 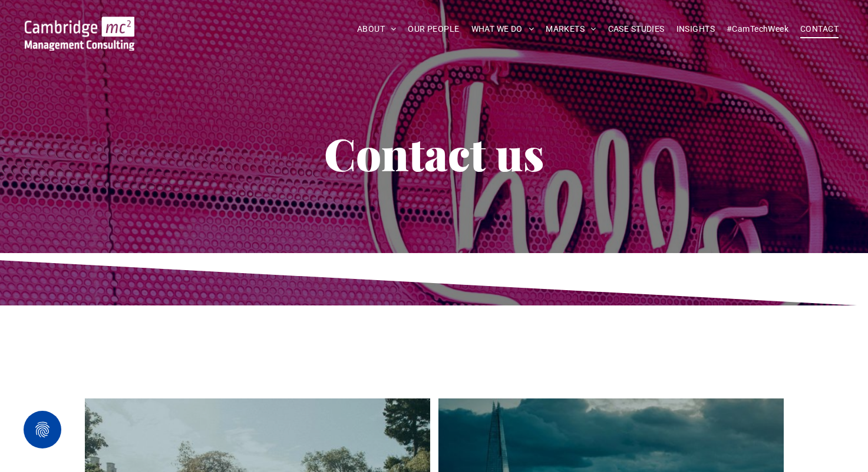 What do you see at coordinates (79, 33) in the screenshot?
I see `img: Cambridge MC Logo` at bounding box center [79, 33].